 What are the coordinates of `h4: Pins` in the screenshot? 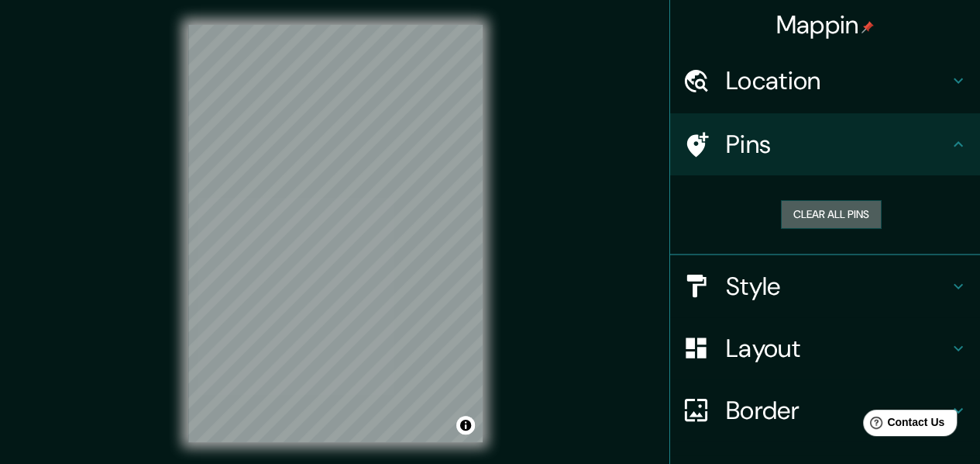 It's located at (837, 144).